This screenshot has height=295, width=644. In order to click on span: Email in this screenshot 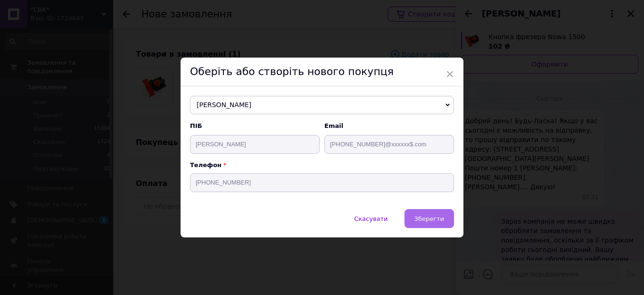, I will do `click(389, 126)`.